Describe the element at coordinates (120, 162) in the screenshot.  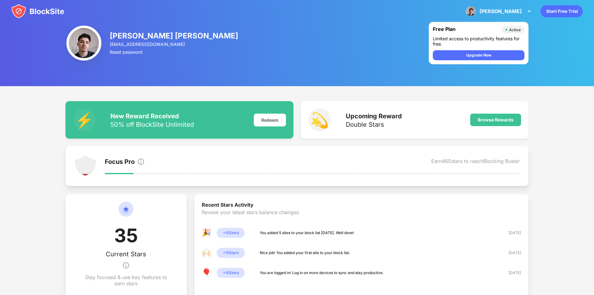
I see `div: Focus Pro` at that location.